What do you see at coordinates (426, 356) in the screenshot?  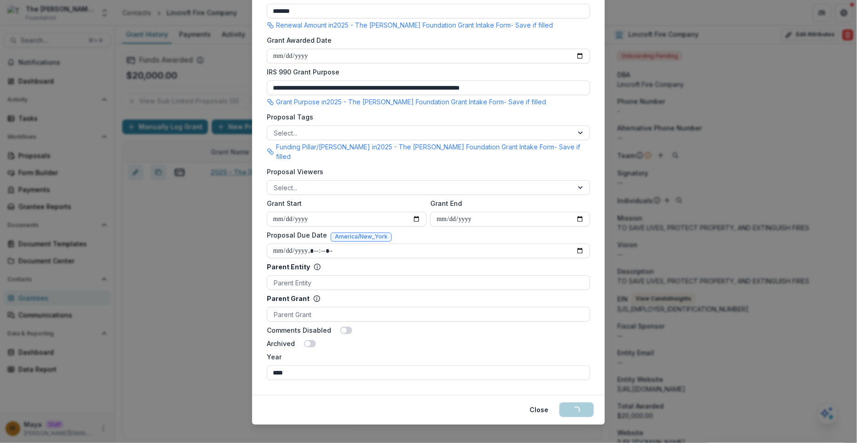 I see `label: Year` at bounding box center [426, 356].